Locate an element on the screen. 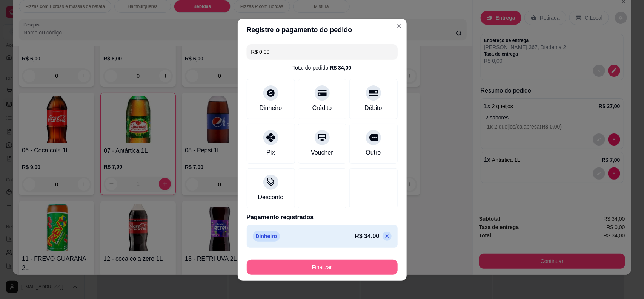 This screenshot has width=644, height=299. div: Outro is located at coordinates (373, 152).